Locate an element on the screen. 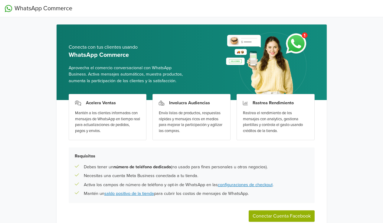  span: Aprovecha el comercio conversacional con WhatsApp Business. Activa mensajes automáticos, muestra ... is located at coordinates (128, 74).